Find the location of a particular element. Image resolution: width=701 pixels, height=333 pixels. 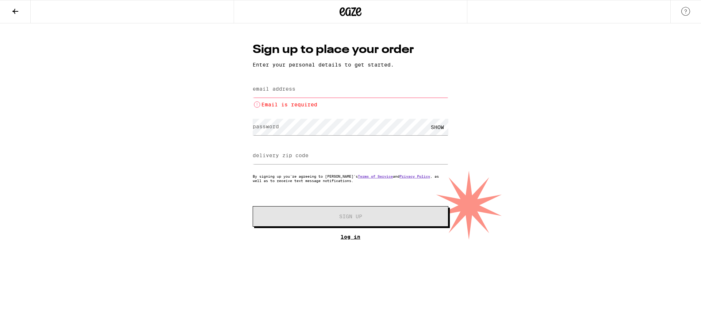

li: Email is required is located at coordinates (351, 104).